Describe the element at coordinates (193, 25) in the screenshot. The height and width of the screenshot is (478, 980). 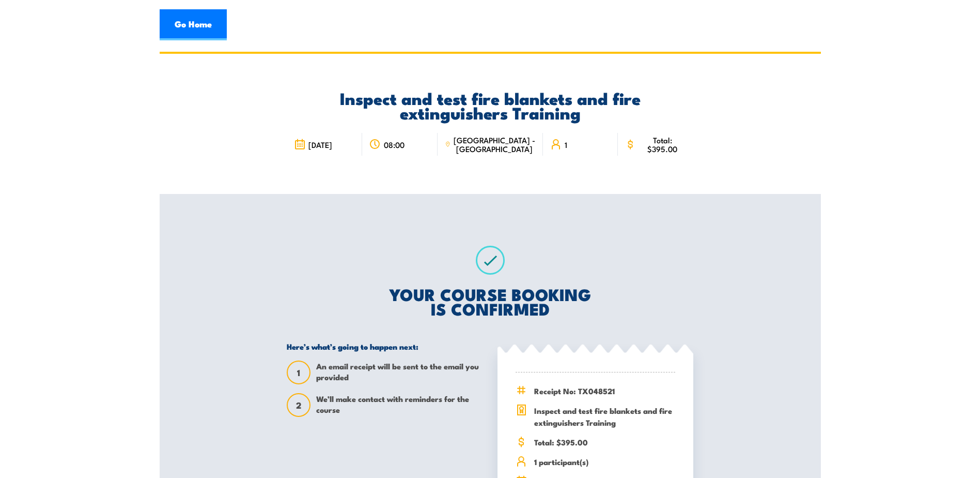
I see `a: Go Home` at that location.